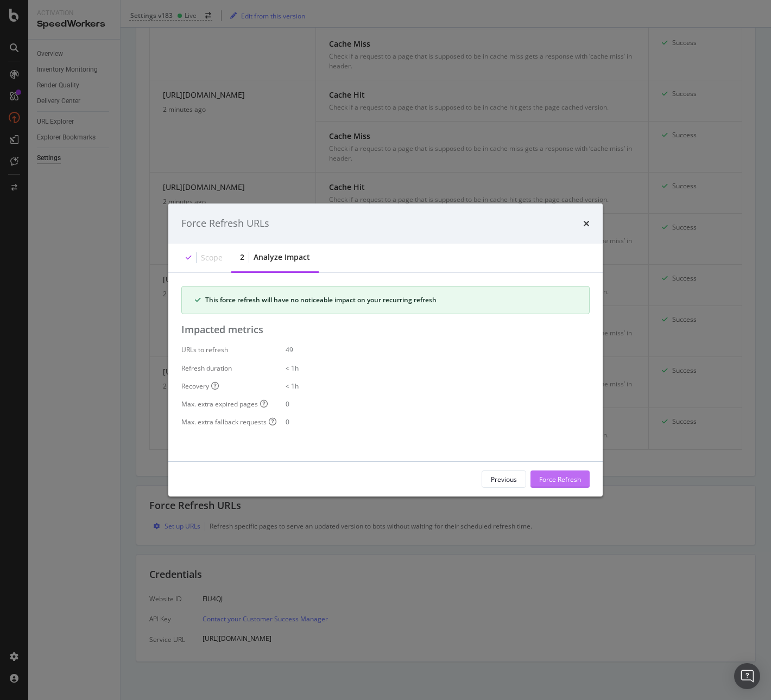 This screenshot has height=700, width=771. What do you see at coordinates (386, 330) in the screenshot?
I see `div: Impacted metrics` at bounding box center [386, 330].